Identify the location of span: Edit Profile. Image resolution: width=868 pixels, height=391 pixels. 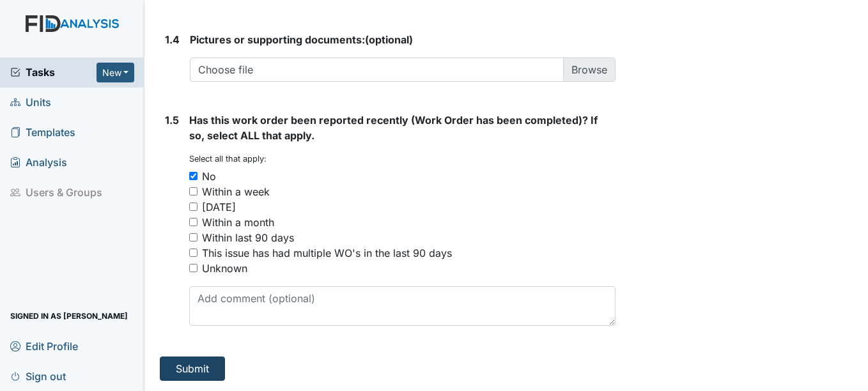
(44, 345).